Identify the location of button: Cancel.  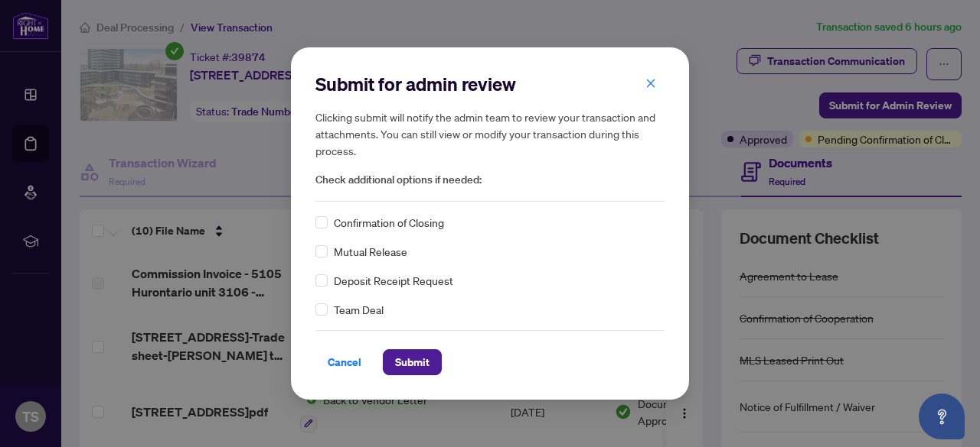
(345, 363).